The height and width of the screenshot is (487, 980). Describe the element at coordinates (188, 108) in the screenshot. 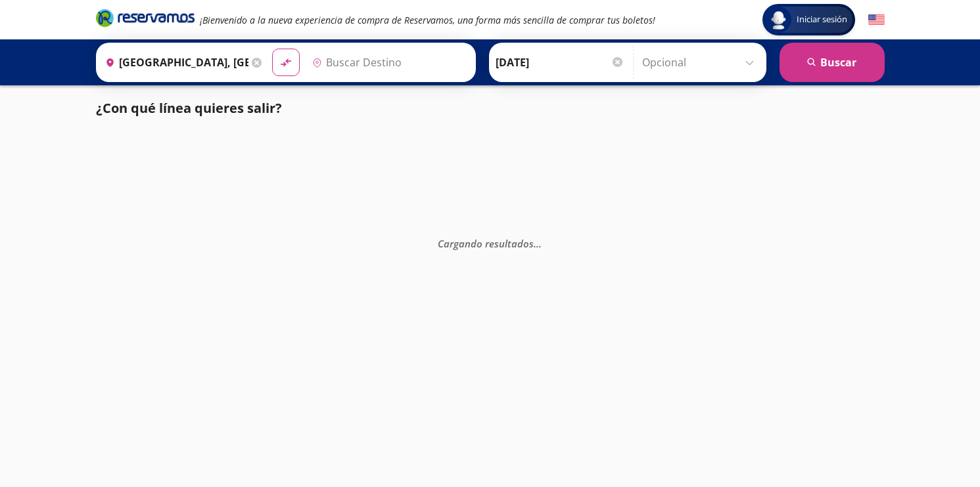

I see `p: ¿Con qué línea quieres salir?` at that location.